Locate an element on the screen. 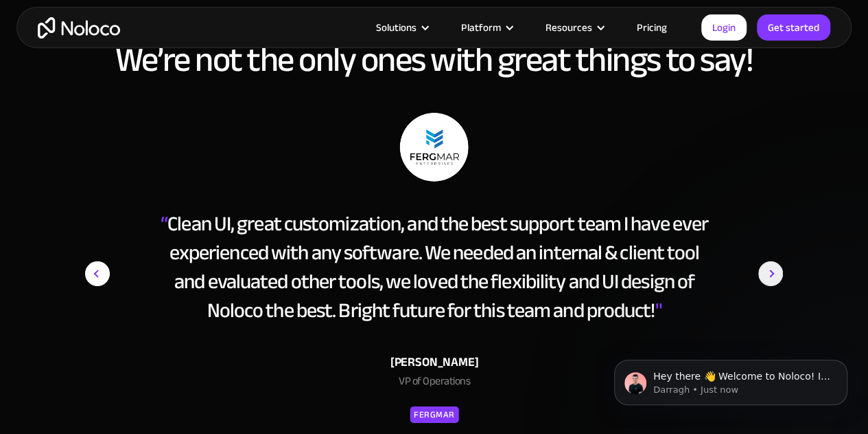 The width and height of the screenshot is (868, 434). img: Profile image for Darragh is located at coordinates (42, 52).